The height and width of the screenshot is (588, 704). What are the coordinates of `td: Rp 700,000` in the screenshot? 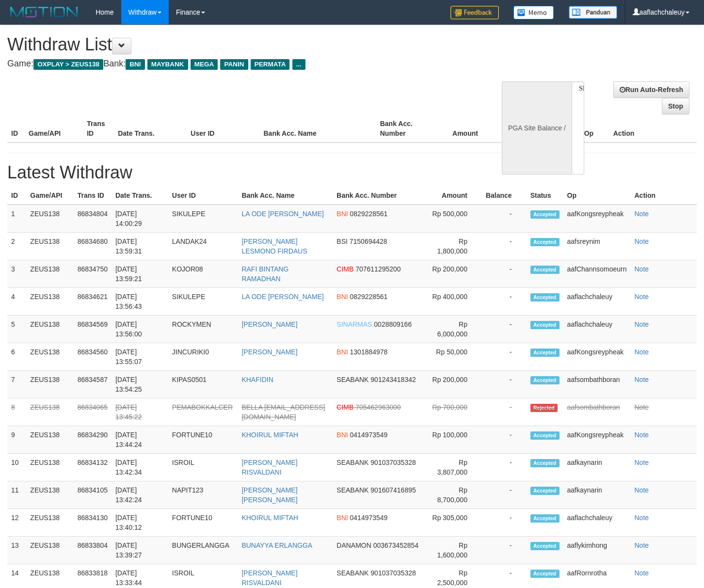 It's located at (454, 412).